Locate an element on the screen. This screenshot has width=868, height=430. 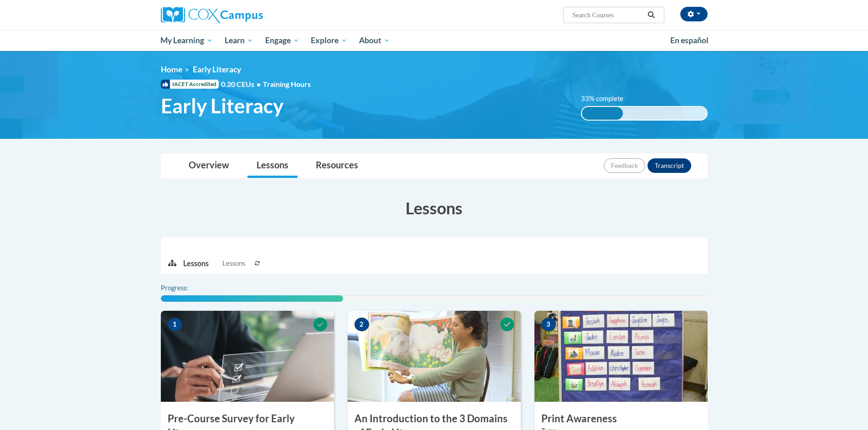
h3: Print Awareness is located at coordinates (621, 419).